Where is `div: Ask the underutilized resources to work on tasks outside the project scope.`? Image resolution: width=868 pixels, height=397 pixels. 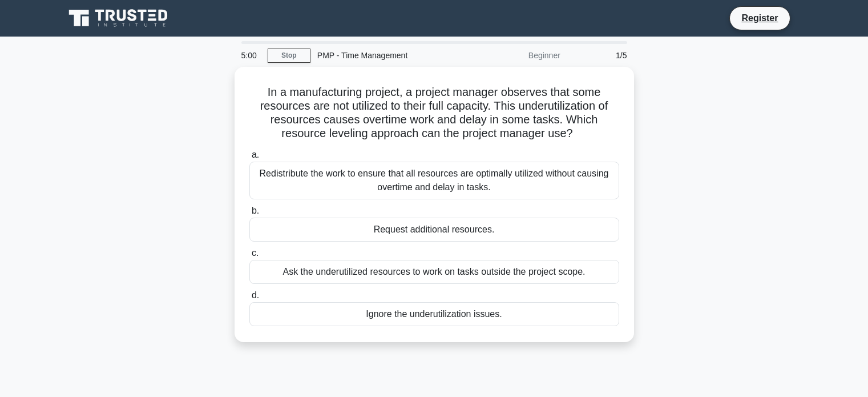 div: Ask the underutilized resources to work on tasks outside the project scope. is located at coordinates (434, 272).